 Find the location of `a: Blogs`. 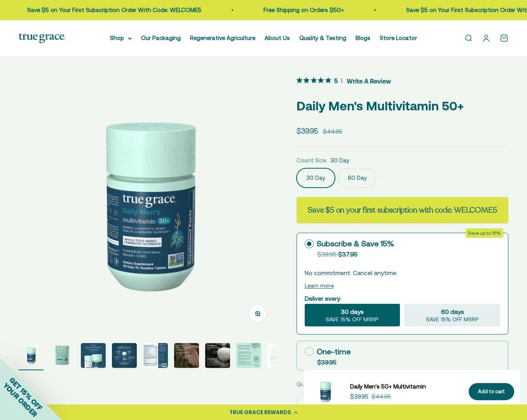

a: Blogs is located at coordinates (363, 38).